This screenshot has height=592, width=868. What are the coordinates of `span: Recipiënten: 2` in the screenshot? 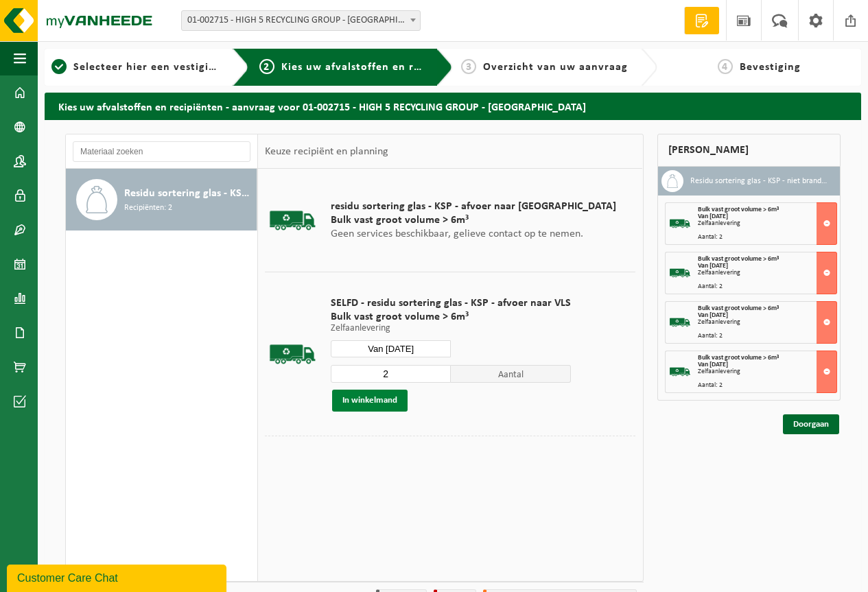 It's located at (148, 208).